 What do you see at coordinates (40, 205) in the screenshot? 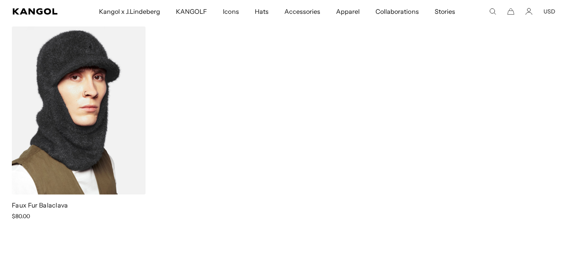
I see `a: Faux Fur Balaclava` at bounding box center [40, 205].